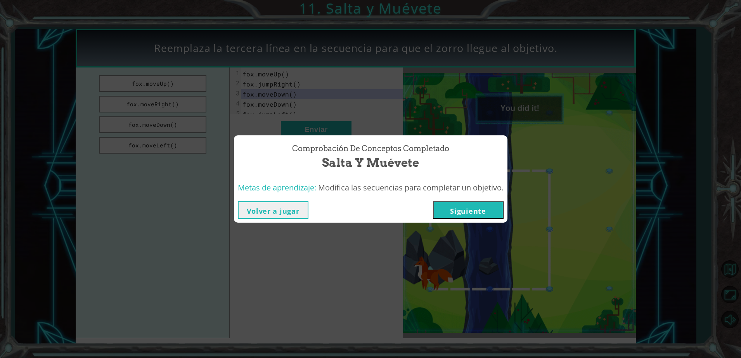 This screenshot has width=741, height=358. Describe the element at coordinates (277, 187) in the screenshot. I see `span: Metas de aprendizaje:` at that location.